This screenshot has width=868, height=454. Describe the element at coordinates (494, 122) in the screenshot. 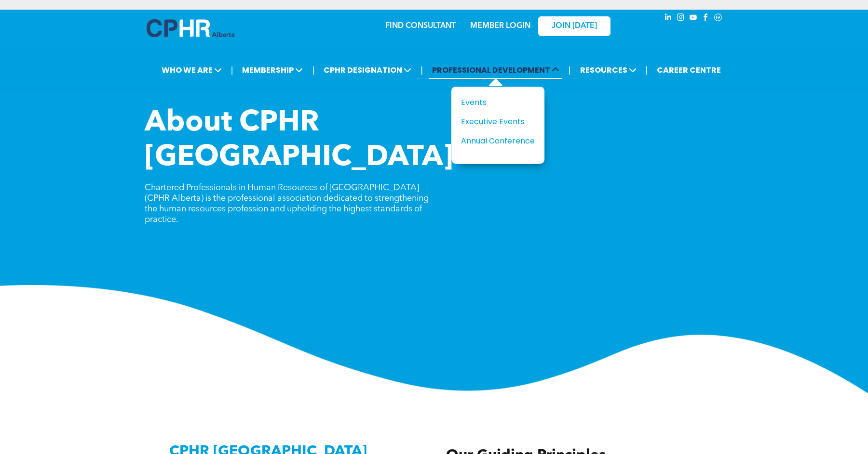

I see `div: Executive Events` at that location.